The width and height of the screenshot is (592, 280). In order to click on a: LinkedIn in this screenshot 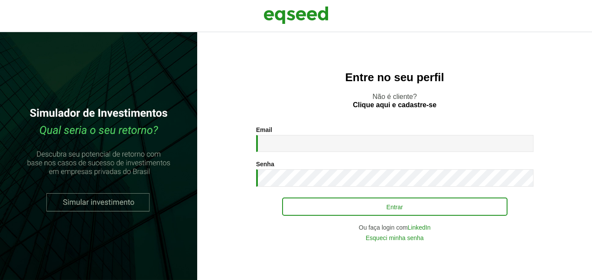, I will do `click(419, 227)`.